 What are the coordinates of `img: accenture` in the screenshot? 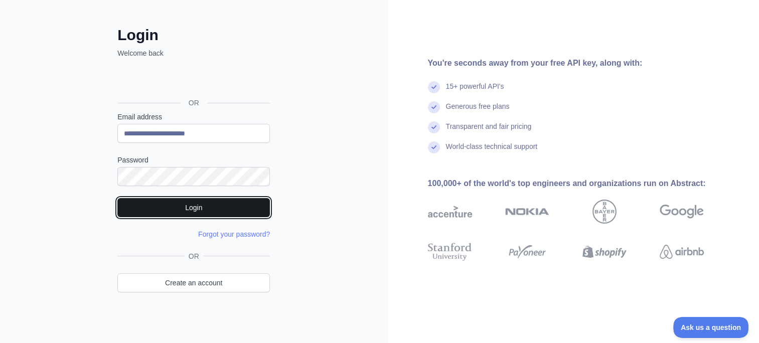 It's located at (450, 212).